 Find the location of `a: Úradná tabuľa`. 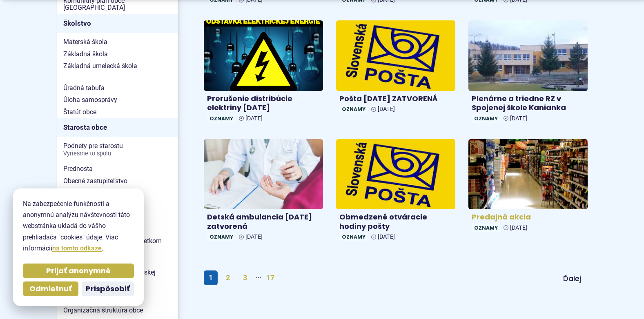

a: Úradná tabuľa is located at coordinates (117, 88).